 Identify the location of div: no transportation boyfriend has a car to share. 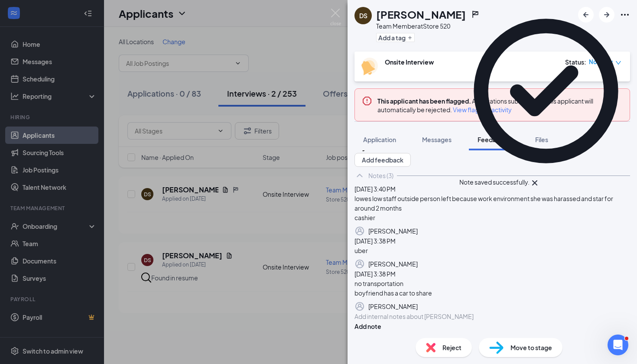
(492, 288).